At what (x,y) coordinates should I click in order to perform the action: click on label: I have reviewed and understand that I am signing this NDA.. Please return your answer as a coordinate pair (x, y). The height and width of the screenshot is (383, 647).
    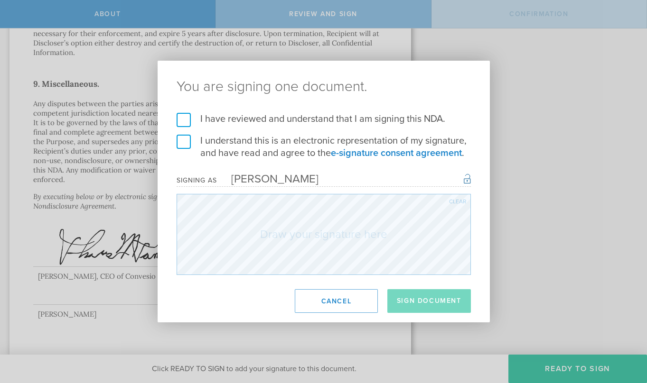
    Looking at the image, I should click on (324, 119).